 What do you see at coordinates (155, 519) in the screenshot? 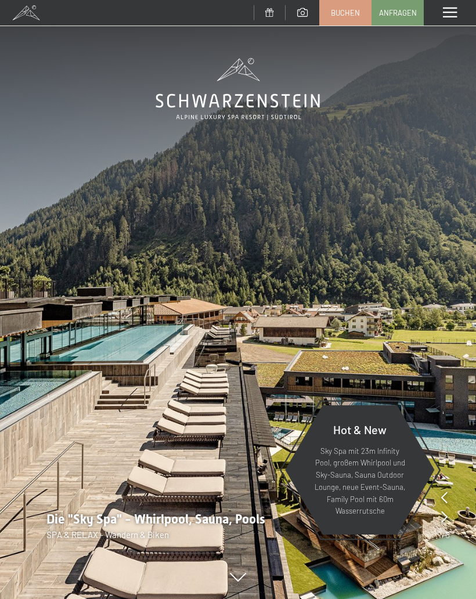
I see `span: Die "Sky Spa" - Whirlpool, Sauna, Pools` at bounding box center [155, 519].